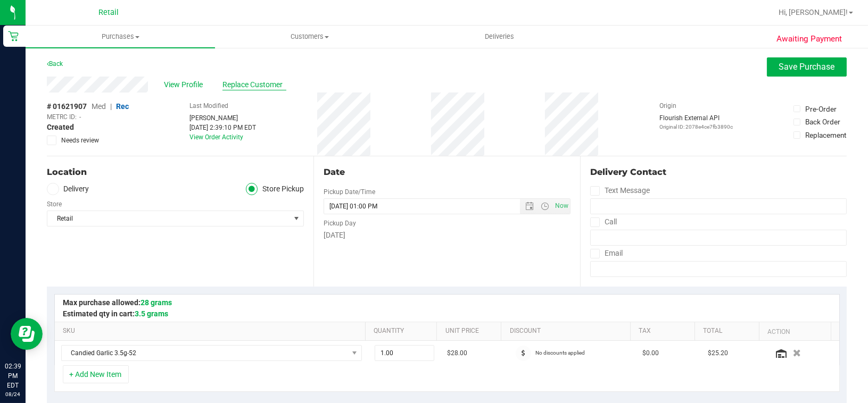 This screenshot has height=403, width=868. Describe the element at coordinates (276, 189) in the screenshot. I see `label: Store Pickup` at that location.